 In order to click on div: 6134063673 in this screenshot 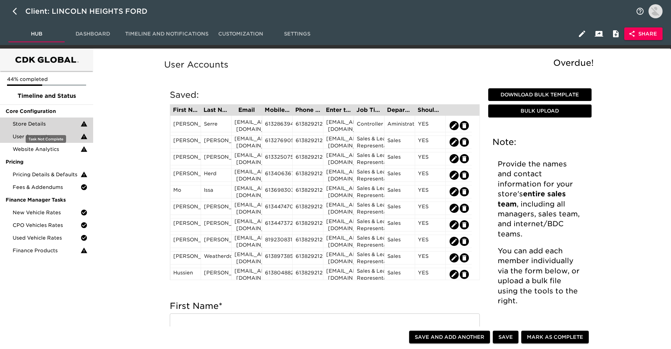, I will do `click(277, 175)`.